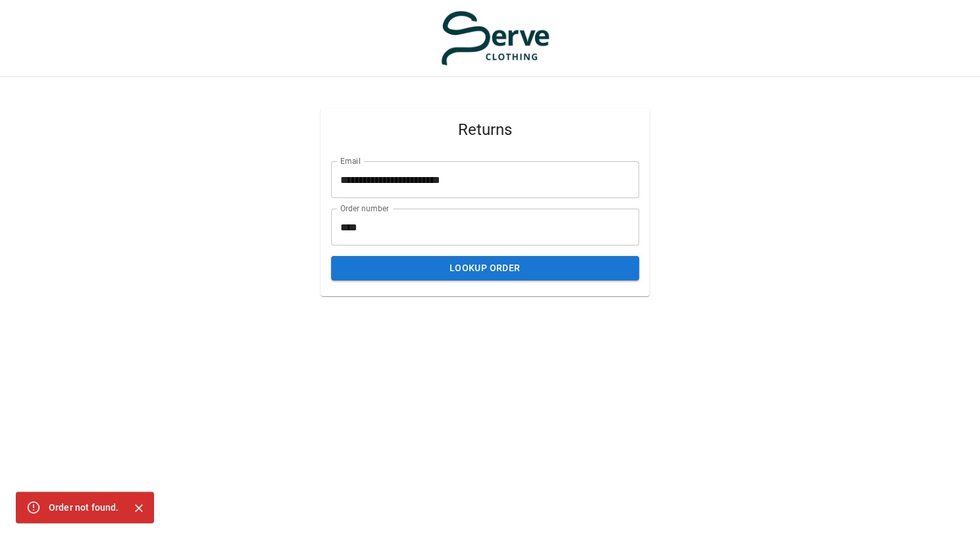 This screenshot has height=539, width=980. I want to click on label: Email, so click(351, 161).